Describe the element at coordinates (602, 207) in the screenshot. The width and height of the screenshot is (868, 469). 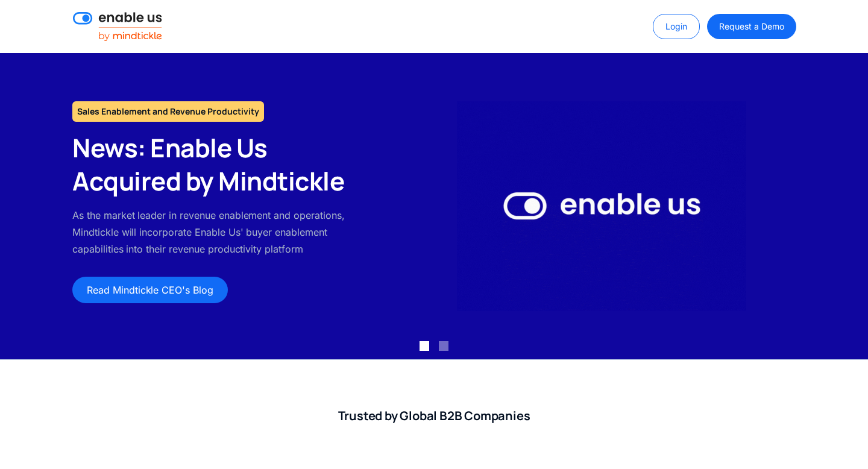
I see `img: Enable Us by Mindtickle` at that location.